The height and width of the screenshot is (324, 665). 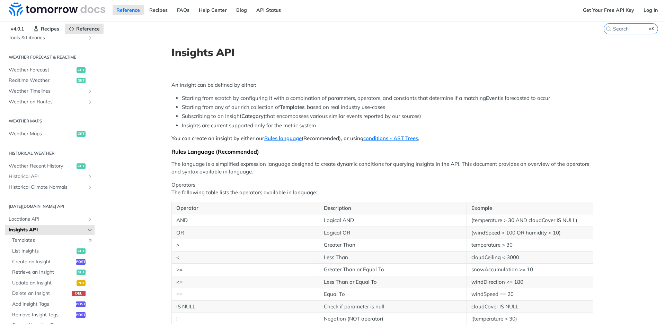 I want to click on td: Greater Than or Equal To, so click(x=393, y=270).